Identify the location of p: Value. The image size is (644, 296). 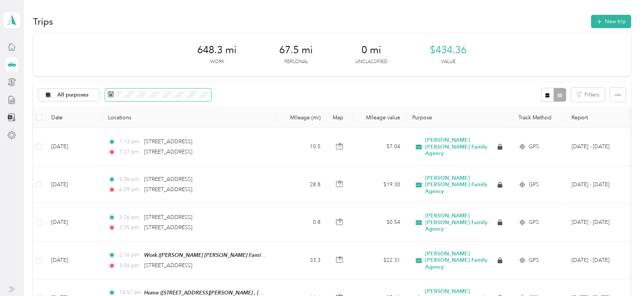
(449, 62).